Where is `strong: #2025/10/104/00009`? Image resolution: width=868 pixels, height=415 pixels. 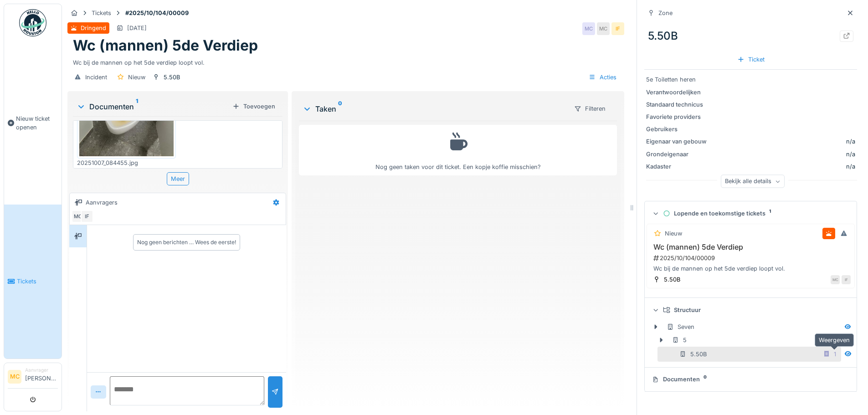 strong: #2025/10/104/00009 is located at coordinates (156, 13).